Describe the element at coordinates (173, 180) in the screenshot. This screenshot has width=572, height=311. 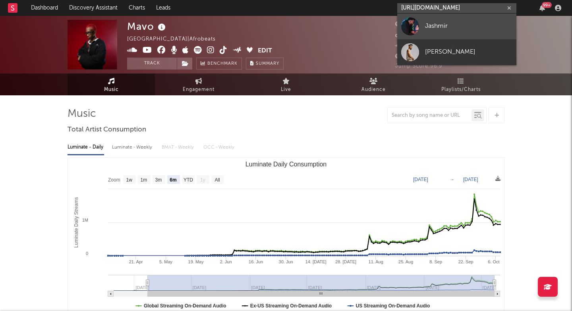
I see `text: 6m` at that location.